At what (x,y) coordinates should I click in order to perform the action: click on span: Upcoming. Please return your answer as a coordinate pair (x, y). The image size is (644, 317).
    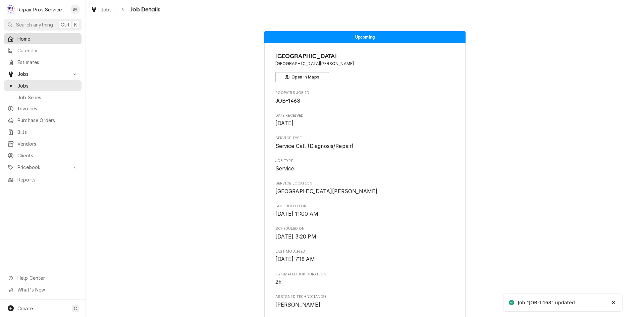
    Looking at the image, I should click on (364, 37).